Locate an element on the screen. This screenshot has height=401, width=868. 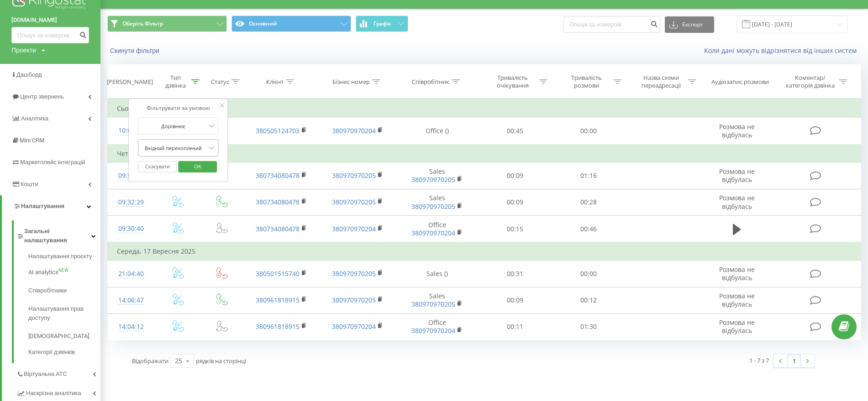
td: Четвер, 18 Вересня 2025 is located at coordinates (484, 154).